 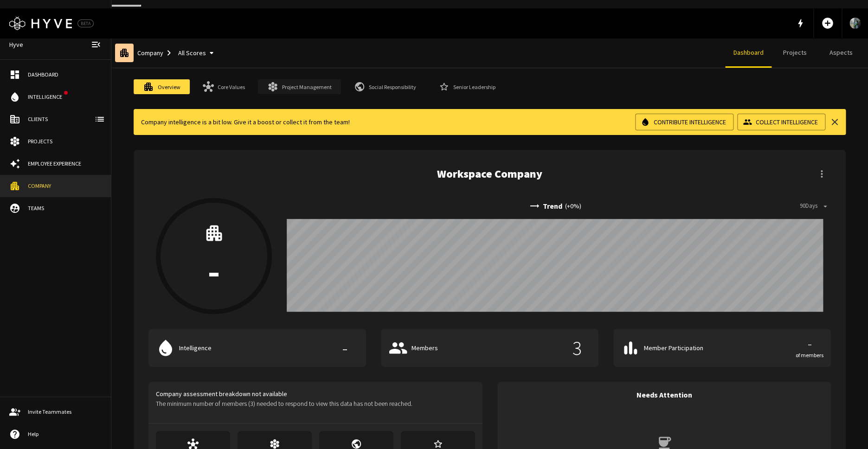 What do you see at coordinates (16, 44) in the screenshot?
I see `a: Hyve` at bounding box center [16, 44].